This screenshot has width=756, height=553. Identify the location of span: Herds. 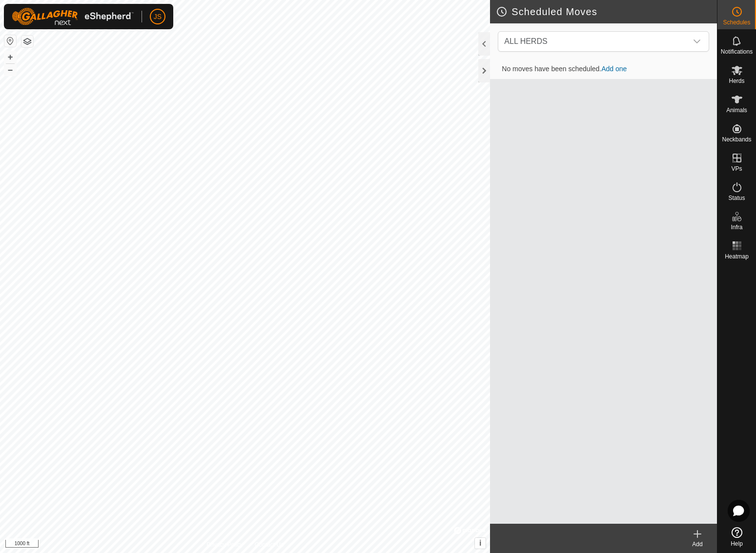
(737, 81).